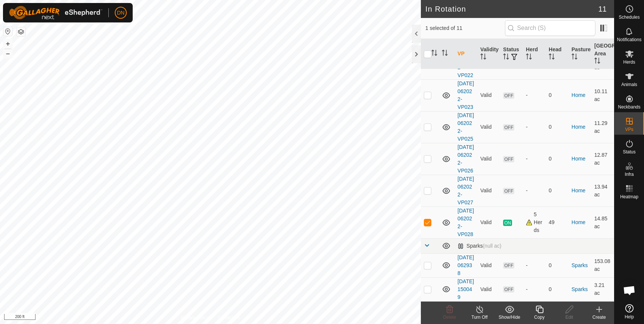 The height and width of the screenshot is (324, 644). I want to click on span: DN, so click(121, 13).